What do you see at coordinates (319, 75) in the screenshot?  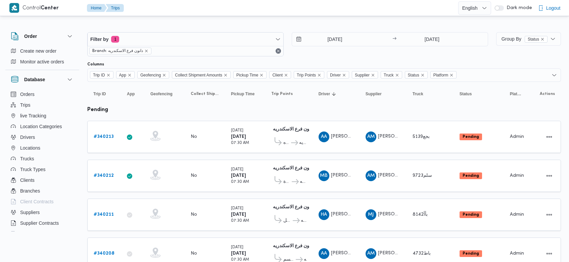 I see `button: Remove Trip Points from selection in this group` at bounding box center [319, 75].